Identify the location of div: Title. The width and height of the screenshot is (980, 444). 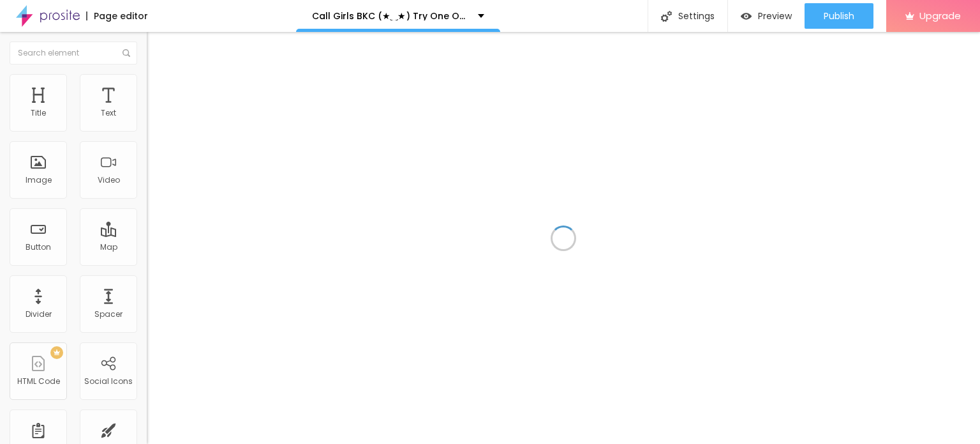
(38, 113).